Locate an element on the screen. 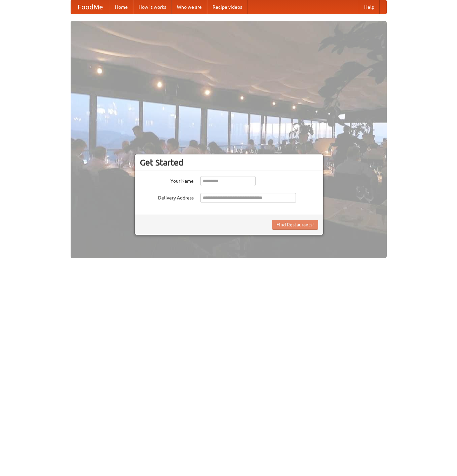  a: Recipe videos is located at coordinates (228, 7).